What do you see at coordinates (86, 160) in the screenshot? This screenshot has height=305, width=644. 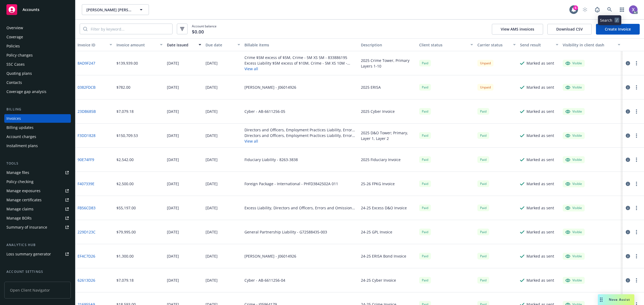 I see `a: 90E74FF9` at bounding box center [86, 160].